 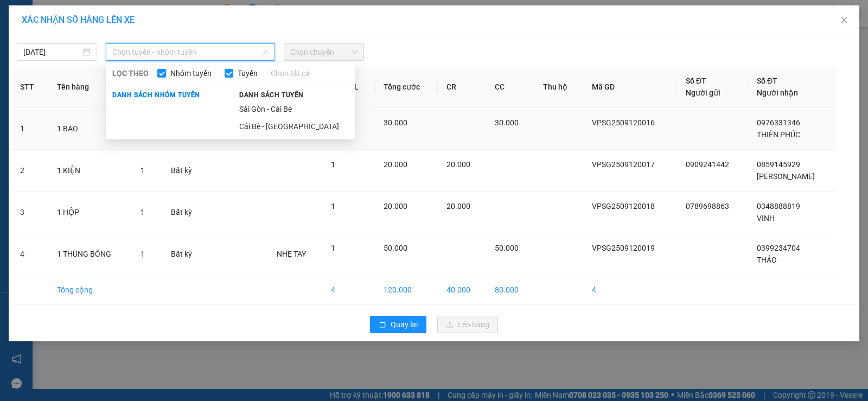 I want to click on span: THIÊN PHÚC, so click(x=778, y=135).